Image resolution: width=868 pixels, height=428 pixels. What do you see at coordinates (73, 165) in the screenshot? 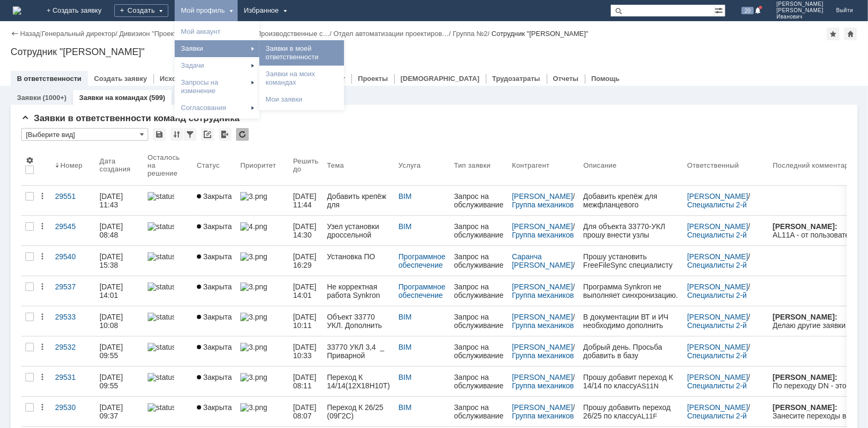
I see `th: Номер` at bounding box center [73, 165].